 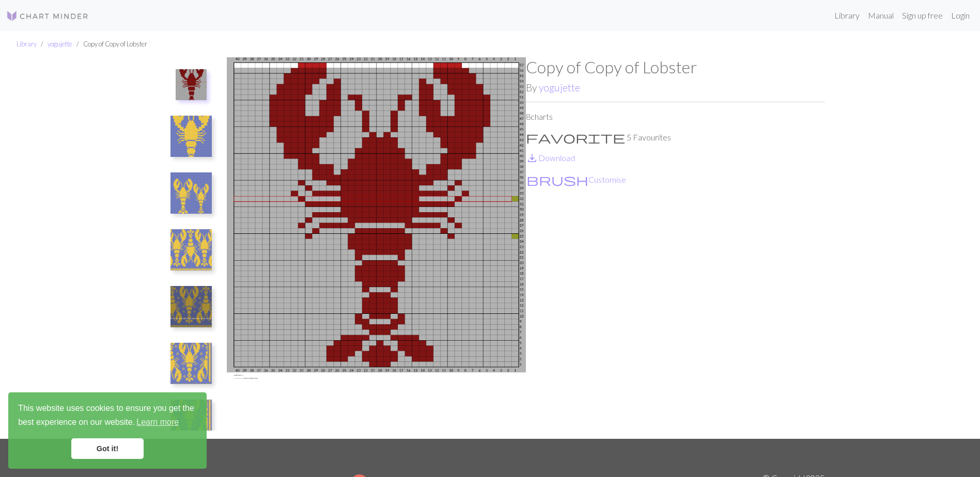 What do you see at coordinates (881, 16) in the screenshot?
I see `a: Manual` at bounding box center [881, 16].